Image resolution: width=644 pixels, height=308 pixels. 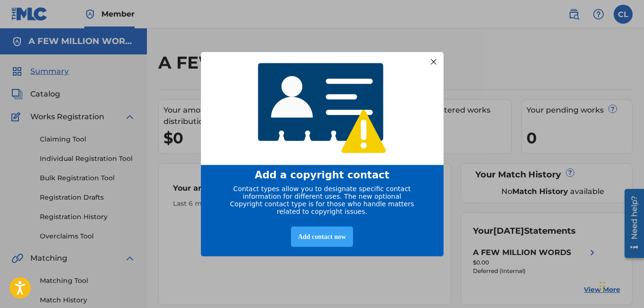 What do you see at coordinates (322, 154) in the screenshot?
I see `div: entering modal` at bounding box center [322, 154].